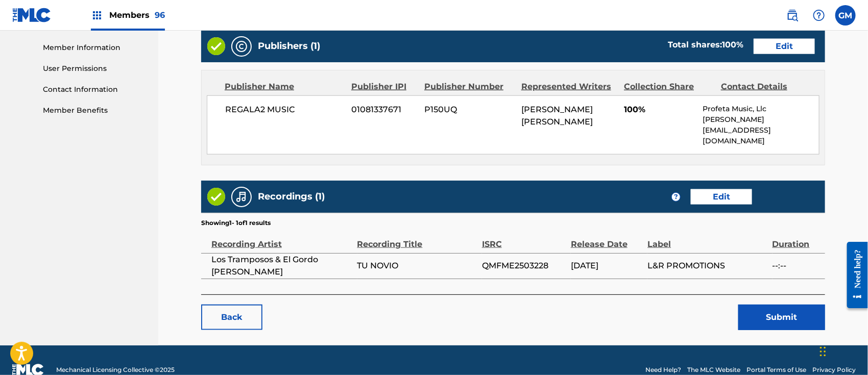  I want to click on div: Publisher Name, so click(284, 87).